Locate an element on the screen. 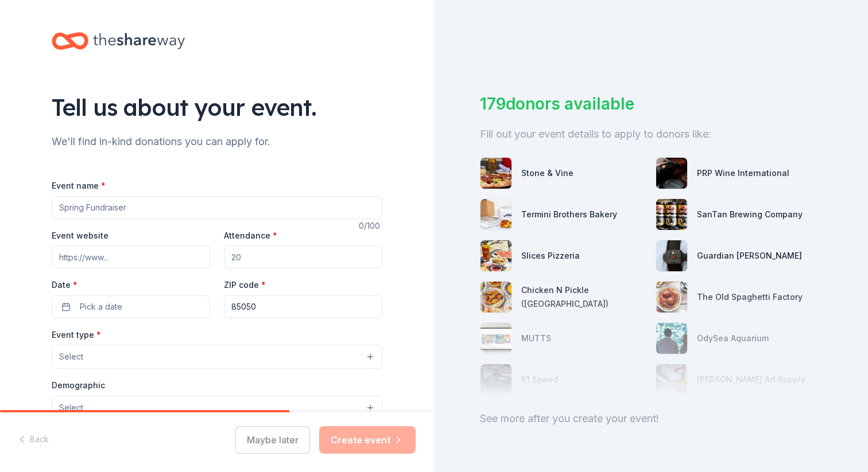 This screenshot has height=472, width=868. img: photo for Termini Brothers Bakery is located at coordinates (496, 214).